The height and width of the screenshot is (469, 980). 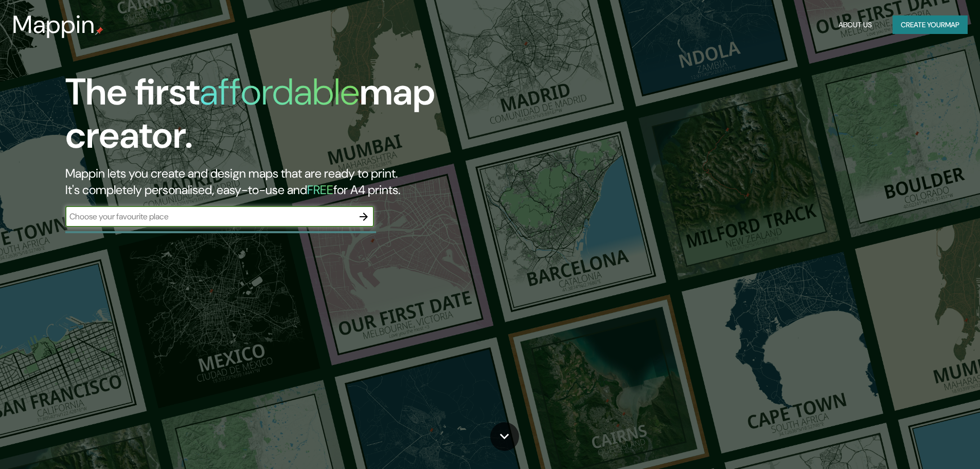 What do you see at coordinates (310, 182) in the screenshot?
I see `h2: Mappin lets you create and design maps that are ready to print. It's completely personalised, eas...` at bounding box center [310, 182].